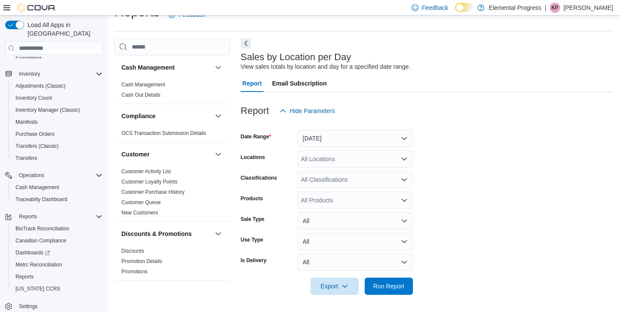  I want to click on span: Cash Out Details, so click(141, 95).